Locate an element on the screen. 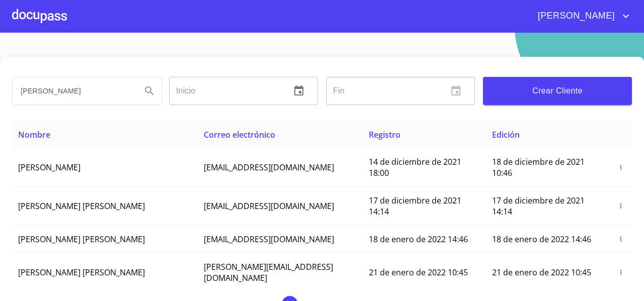 The width and height of the screenshot is (644, 301). button: Crear Cliente is located at coordinates (557, 91).